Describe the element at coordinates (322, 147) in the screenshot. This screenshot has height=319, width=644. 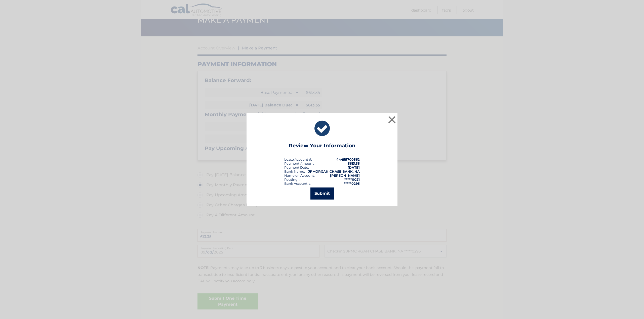
I see `h3: Review Your Information` at that location.